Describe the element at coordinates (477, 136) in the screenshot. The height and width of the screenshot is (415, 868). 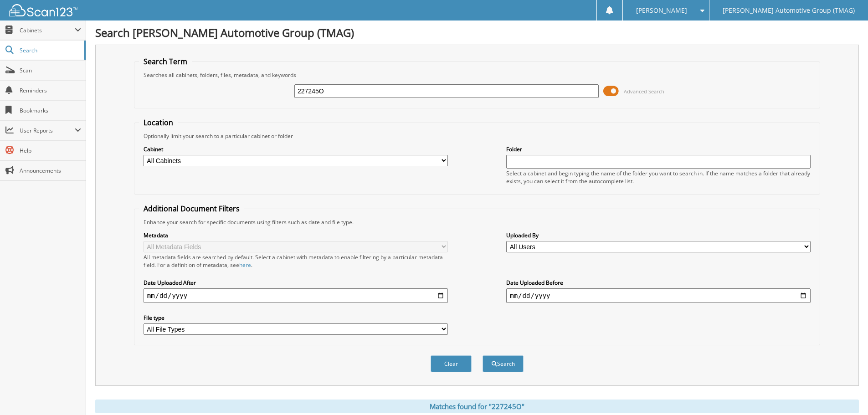
I see `div: Optionally limit your search to a particular cabinet or folder` at that location.